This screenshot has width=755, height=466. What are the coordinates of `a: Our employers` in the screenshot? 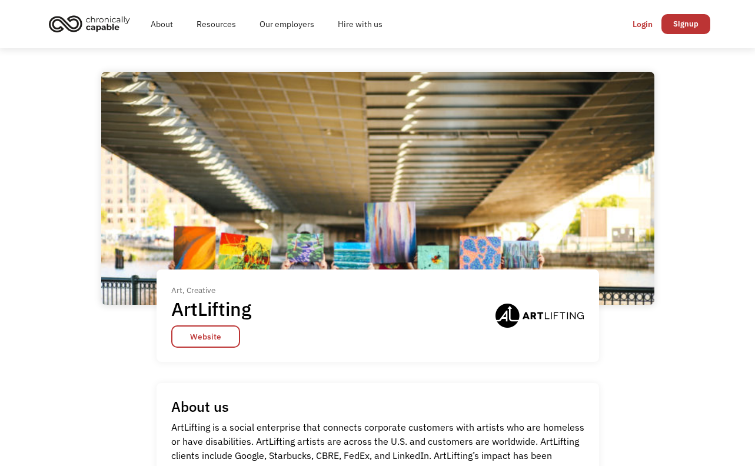 It's located at (287, 24).